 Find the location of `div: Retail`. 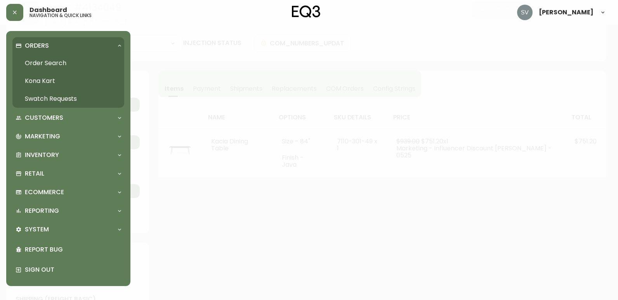

div: Retail is located at coordinates (68, 174).